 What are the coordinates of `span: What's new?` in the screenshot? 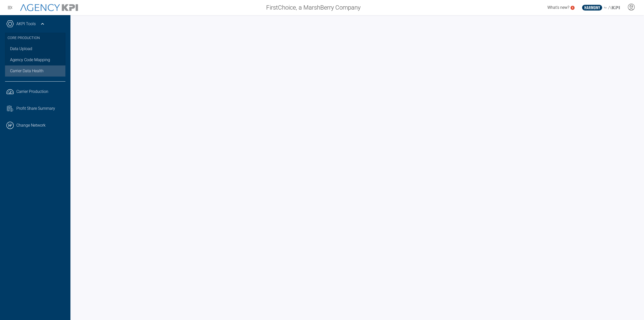 It's located at (558, 7).